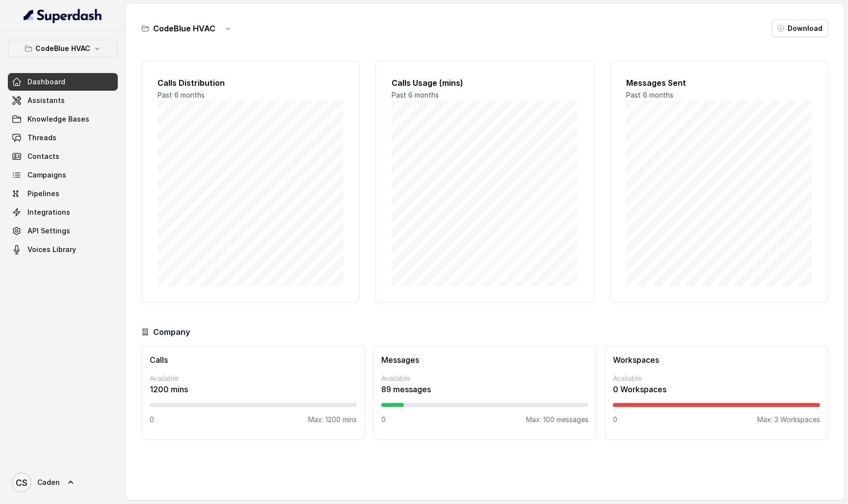 Image resolution: width=848 pixels, height=504 pixels. Describe the element at coordinates (47, 82) in the screenshot. I see `span: Dashboard` at that location.